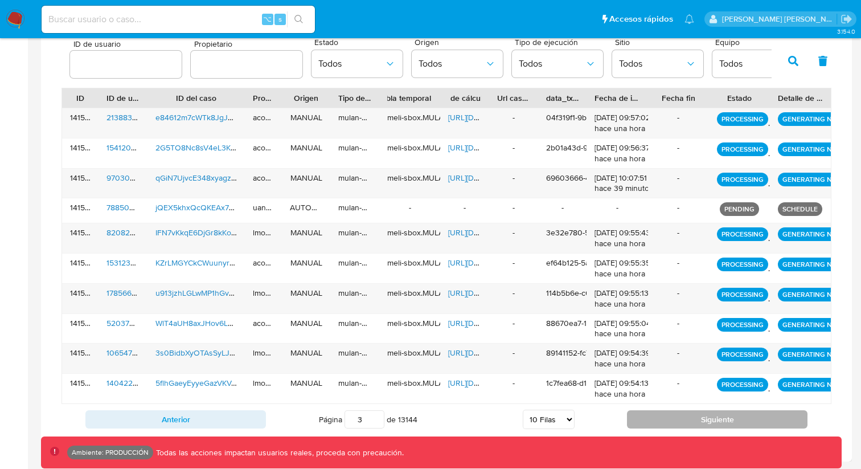 The width and height of the screenshot is (861, 469). I want to click on span: s, so click(280, 19).